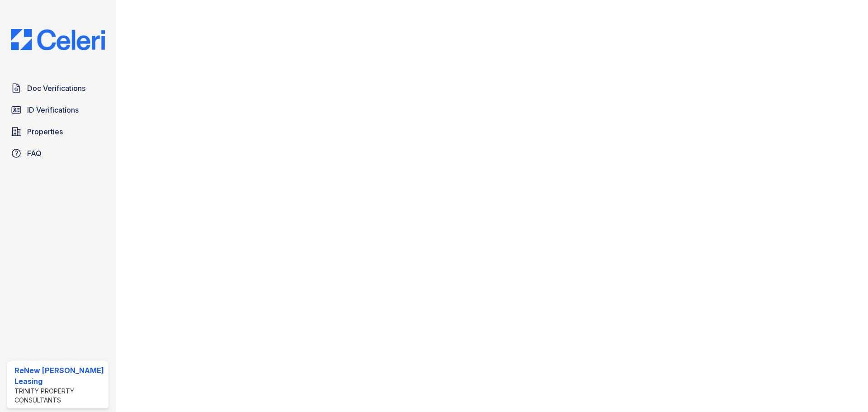 This screenshot has width=868, height=412. Describe the element at coordinates (58, 153) in the screenshot. I see `a: FAQ` at that location.